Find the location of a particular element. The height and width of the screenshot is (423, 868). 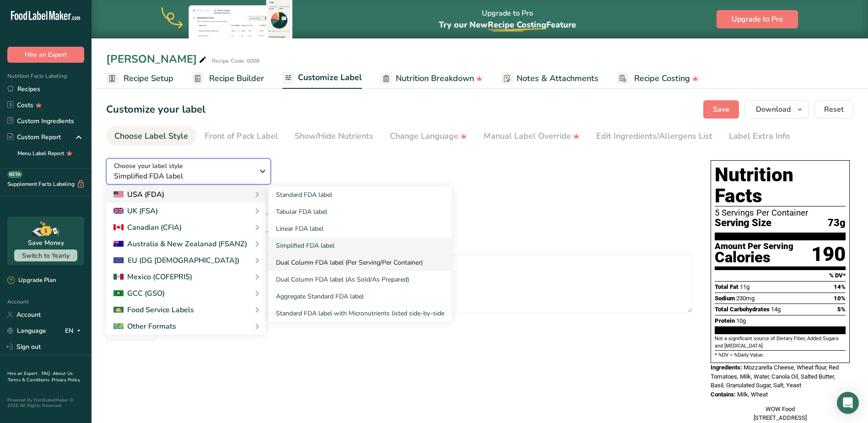

span: 10g is located at coordinates (741, 320).